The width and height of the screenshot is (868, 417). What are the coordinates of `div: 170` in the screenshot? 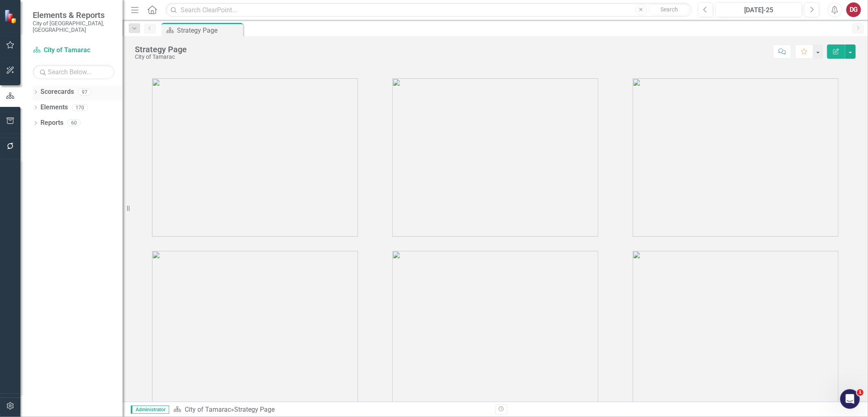 It's located at (80, 107).